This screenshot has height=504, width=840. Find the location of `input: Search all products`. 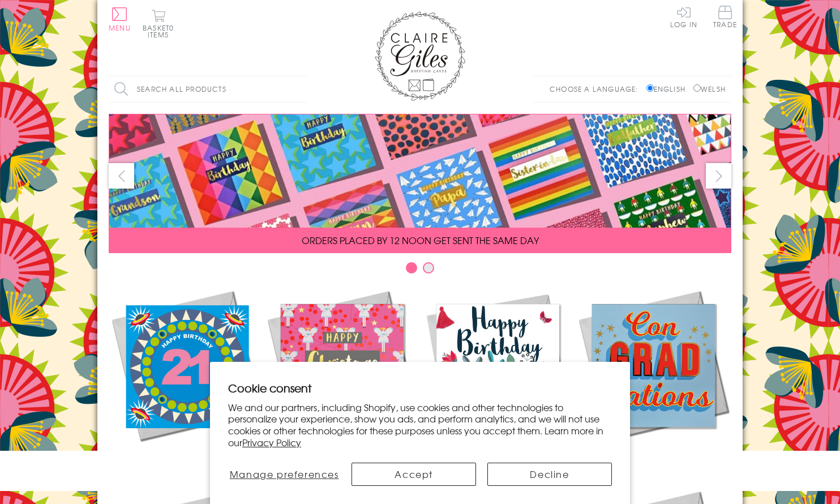

input: Search all products is located at coordinates (208, 89).